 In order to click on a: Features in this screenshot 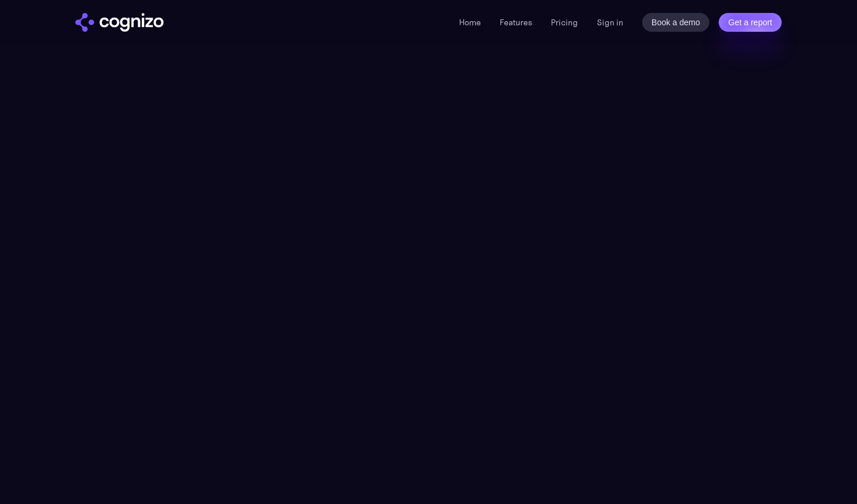, I will do `click(516, 23)`.